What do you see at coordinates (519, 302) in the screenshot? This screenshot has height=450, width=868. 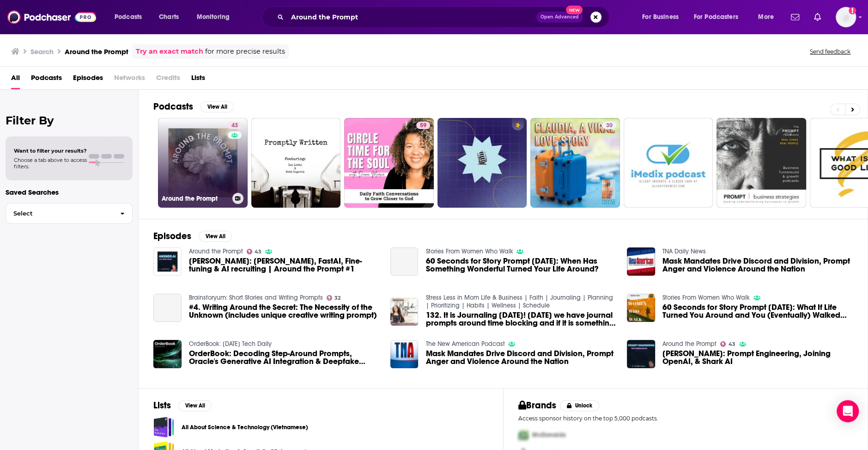 I see `a: Stress Less in Mom Life & Business | Faith | Journaling | Planning | Prioritizing | Habits | Well...` at bounding box center [519, 302].